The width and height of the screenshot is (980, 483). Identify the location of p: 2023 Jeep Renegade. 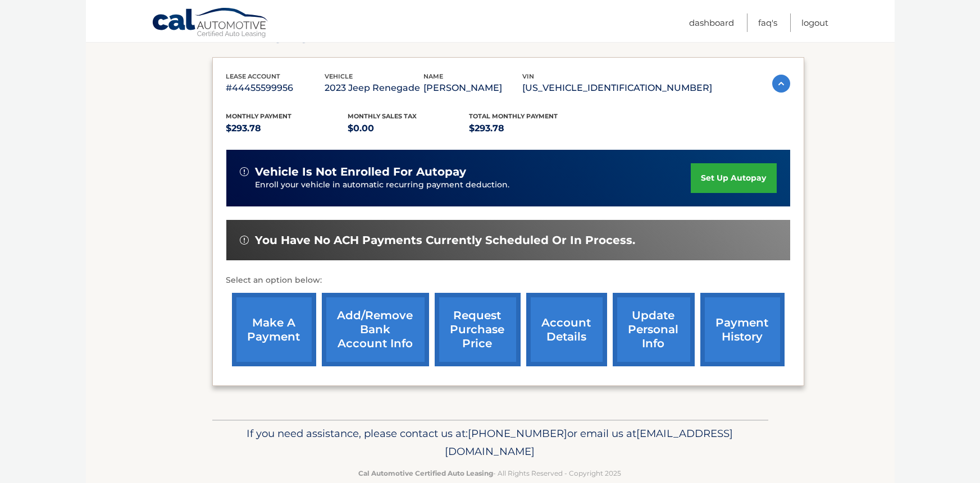
(374, 88).